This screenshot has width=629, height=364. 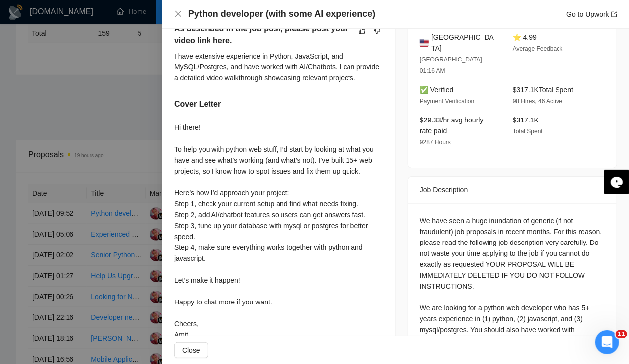 What do you see at coordinates (278, 231) in the screenshot?
I see `div: Hi there! To help you with python web stuff, I’d start by looking at what you have and see what’s...` at bounding box center [278, 231].